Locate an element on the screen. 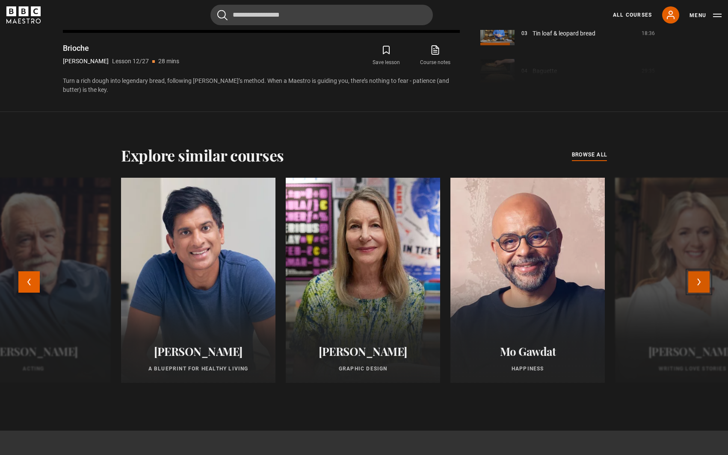 The width and height of the screenshot is (728, 455). a: Mo Gawdat Happiness is located at coordinates (527, 280).